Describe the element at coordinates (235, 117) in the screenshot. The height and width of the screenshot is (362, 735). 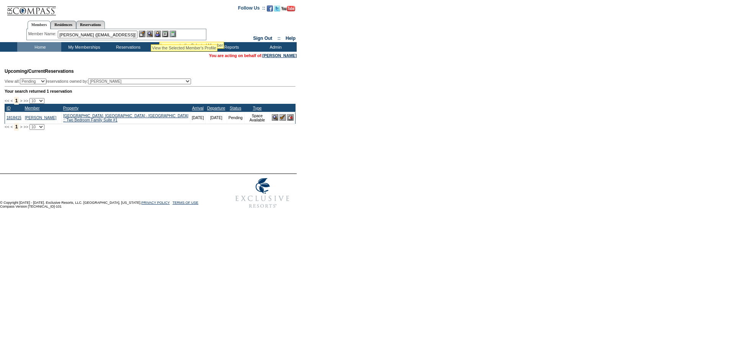
I see `td: Pending` at that location.